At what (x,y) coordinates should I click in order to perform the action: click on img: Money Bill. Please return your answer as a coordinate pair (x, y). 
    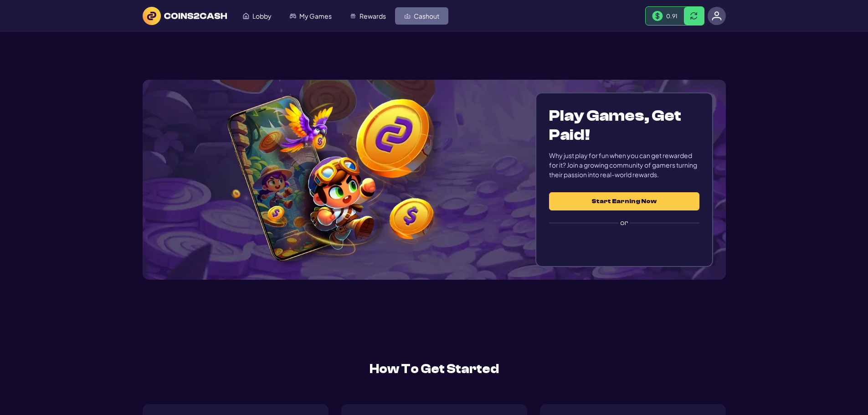
    Looking at the image, I should click on (658, 16).